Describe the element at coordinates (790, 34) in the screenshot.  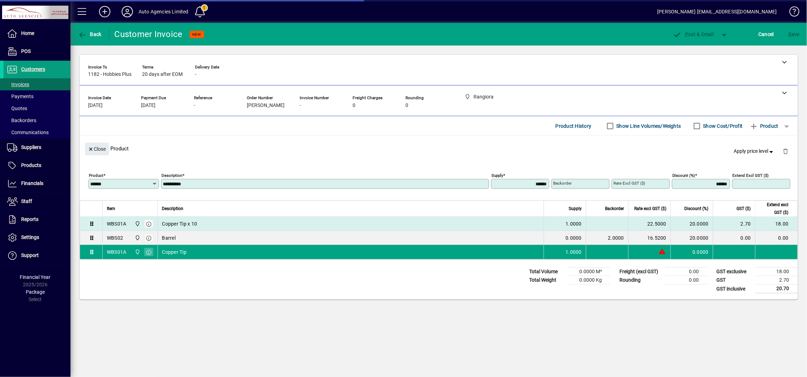
I see `span: S` at that location.